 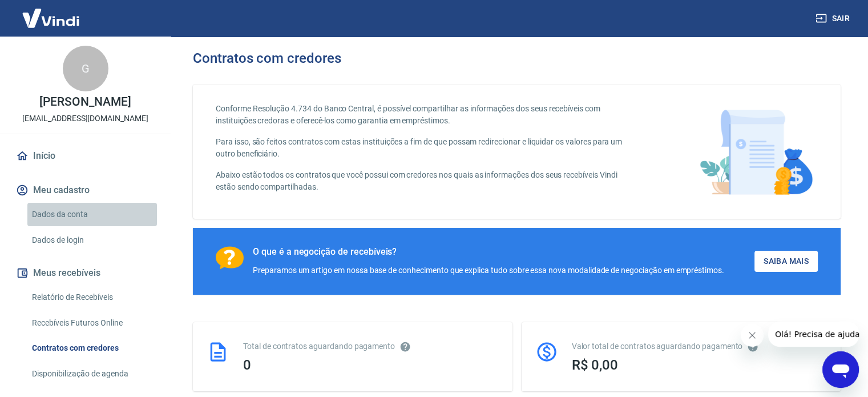 What do you see at coordinates (92, 373) in the screenshot?
I see `a: Disponibilização de agenda` at bounding box center [92, 373].